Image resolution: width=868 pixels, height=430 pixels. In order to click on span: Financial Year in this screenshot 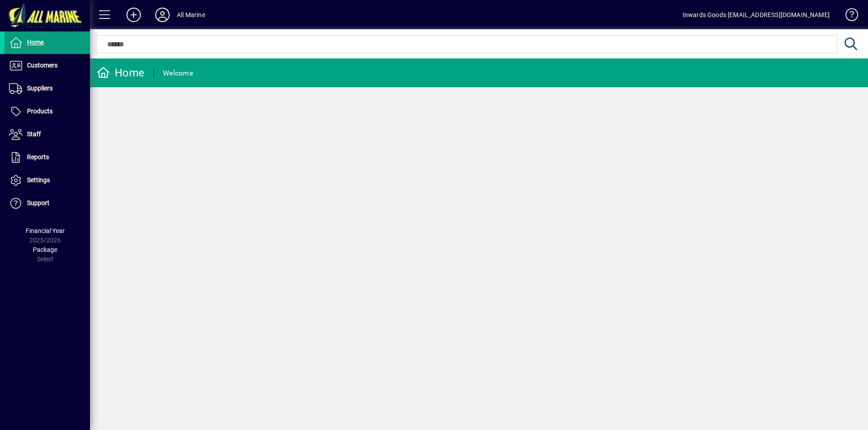, I will do `click(45, 231)`.